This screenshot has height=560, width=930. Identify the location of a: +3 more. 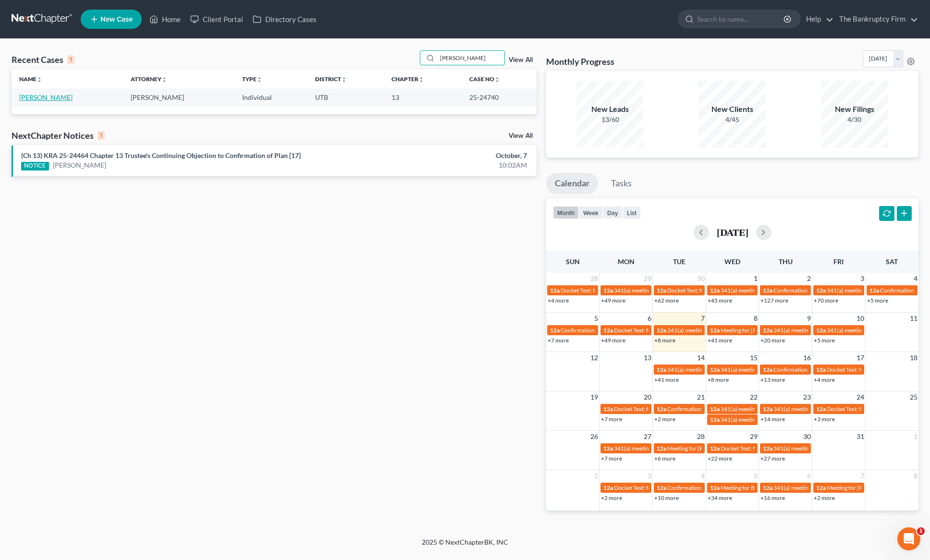
(825, 418).